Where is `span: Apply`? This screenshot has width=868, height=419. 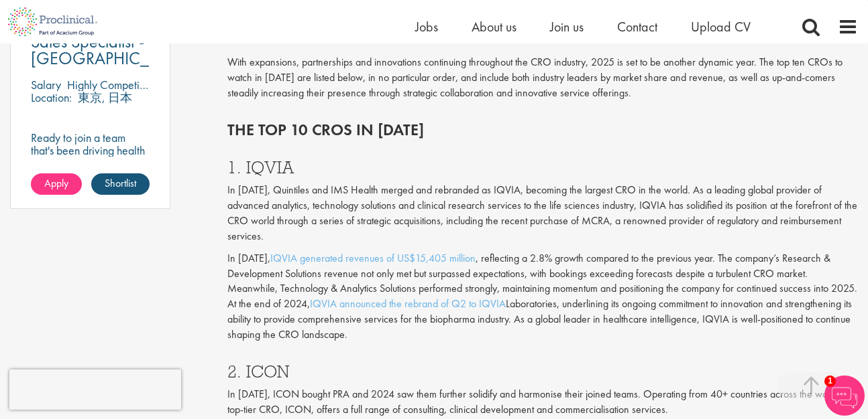
span: Apply is located at coordinates (57, 183).